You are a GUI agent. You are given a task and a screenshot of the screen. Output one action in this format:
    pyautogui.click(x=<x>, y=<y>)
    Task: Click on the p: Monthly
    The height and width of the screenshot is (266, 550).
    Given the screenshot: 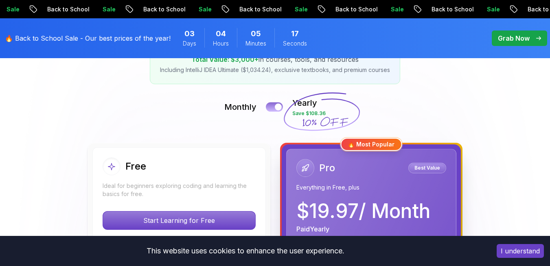 What is the action you would take?
    pyautogui.click(x=240, y=107)
    